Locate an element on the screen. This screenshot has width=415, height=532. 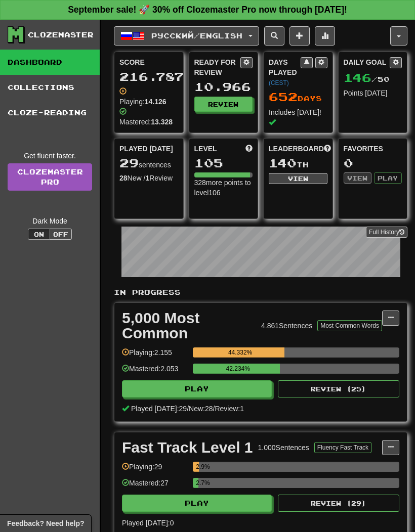
div: Day s is located at coordinates (298, 97).